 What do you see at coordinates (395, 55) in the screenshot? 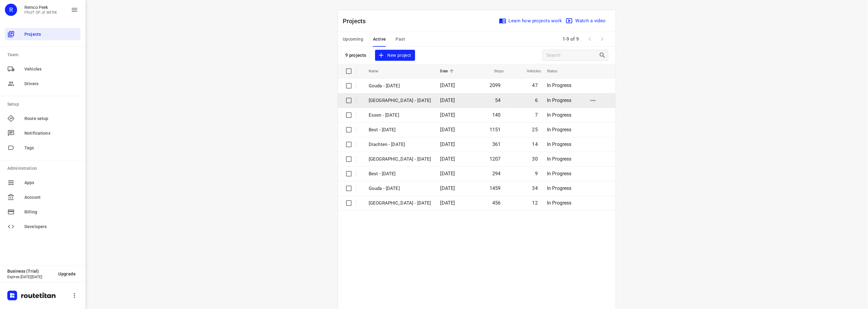
I see `button: New project` at bounding box center [395, 55].